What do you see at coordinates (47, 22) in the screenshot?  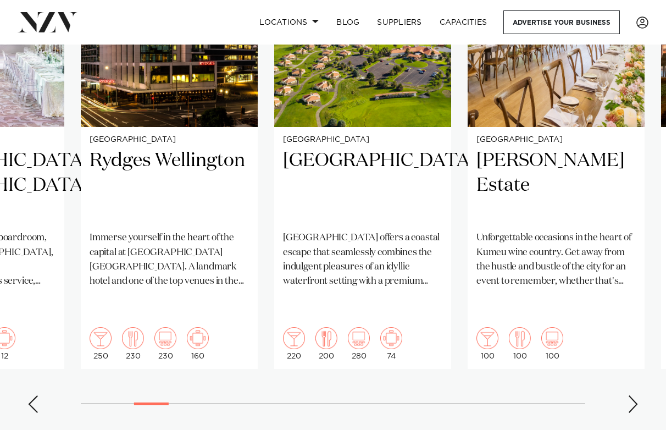 I see `img: nzv-logo.png` at bounding box center [47, 22].